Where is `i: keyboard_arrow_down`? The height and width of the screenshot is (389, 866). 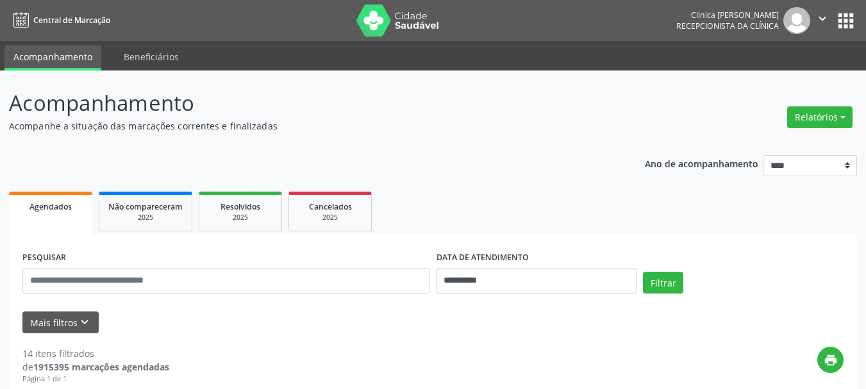 i: keyboard_arrow_down is located at coordinates (85, 322).